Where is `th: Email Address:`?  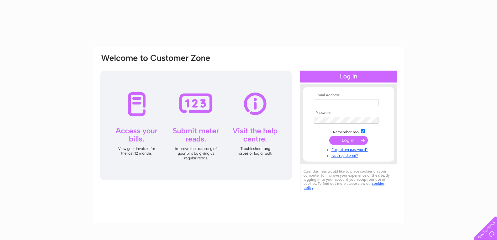 th: Email Address: is located at coordinates (349, 95).